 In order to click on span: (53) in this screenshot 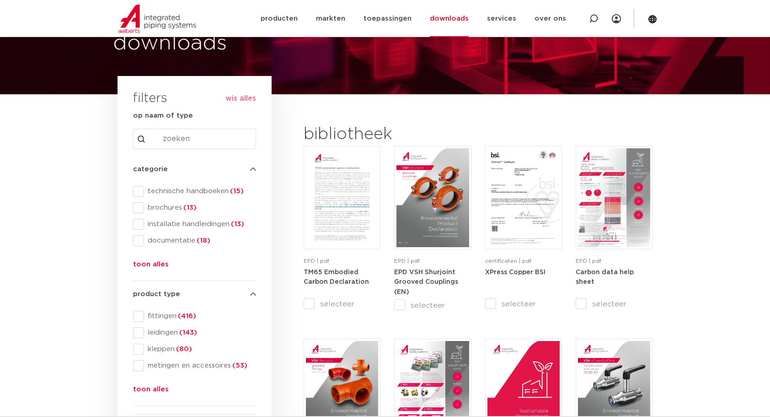, I will do `click(239, 365)`.